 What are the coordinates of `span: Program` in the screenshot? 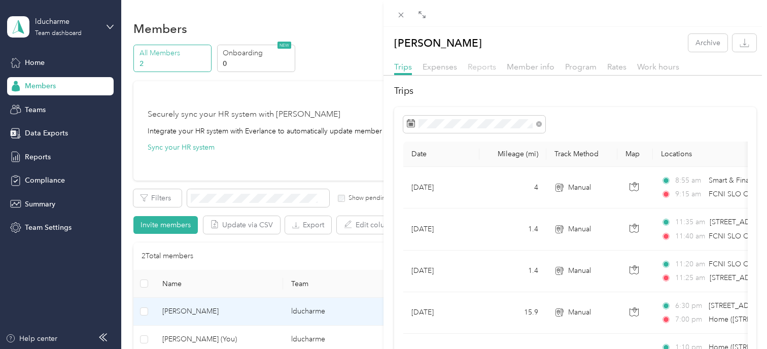 It's located at (581, 66).